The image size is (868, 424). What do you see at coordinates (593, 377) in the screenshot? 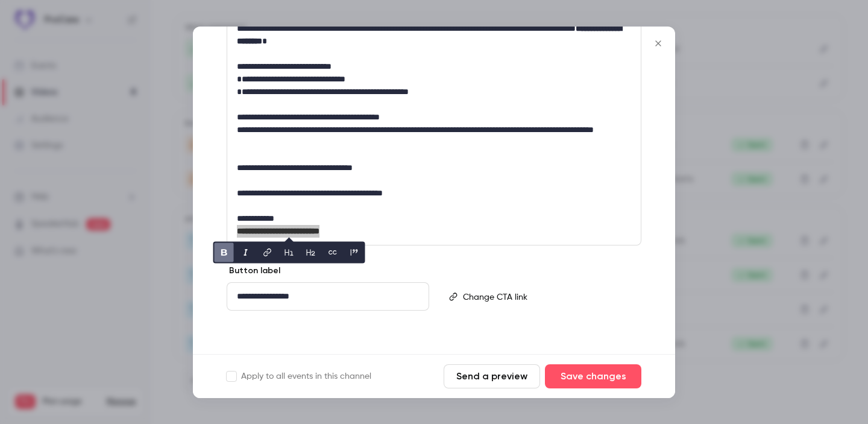
I see `button: Save changes` at bounding box center [593, 377].